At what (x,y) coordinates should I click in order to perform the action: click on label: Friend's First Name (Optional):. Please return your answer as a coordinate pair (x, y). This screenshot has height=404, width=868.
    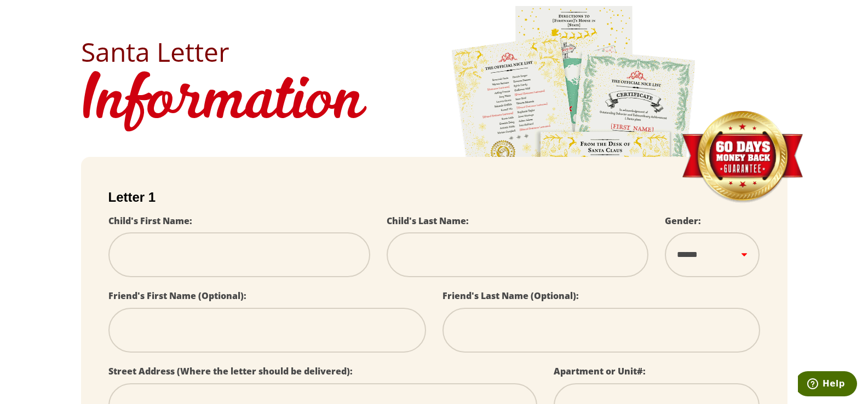
    Looking at the image, I should click on (177, 296).